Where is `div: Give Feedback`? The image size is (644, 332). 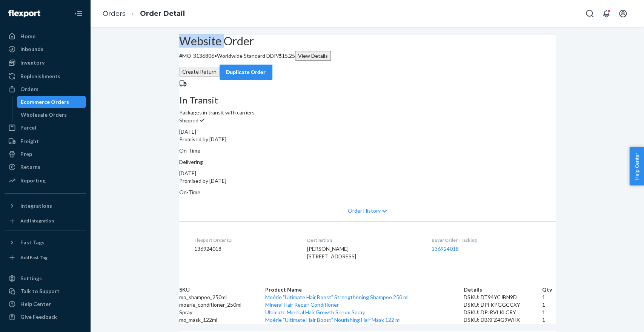
div: Give Feedback is located at coordinates (38, 317).